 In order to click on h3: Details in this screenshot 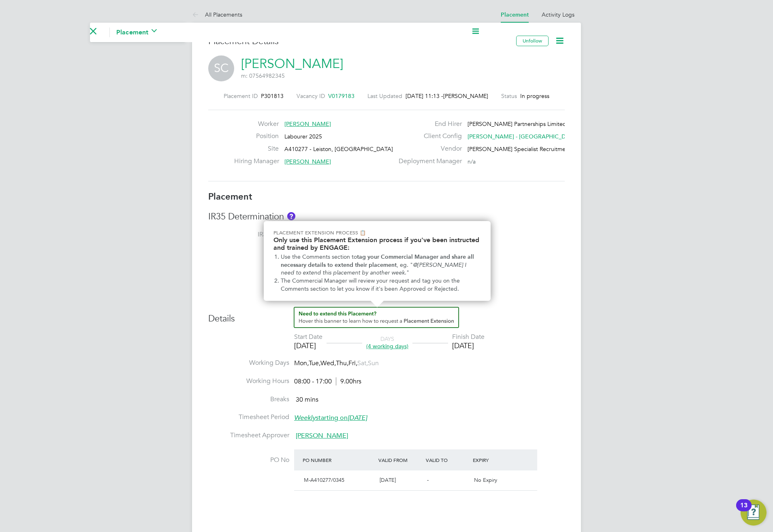, I will do `click(386, 316)`.